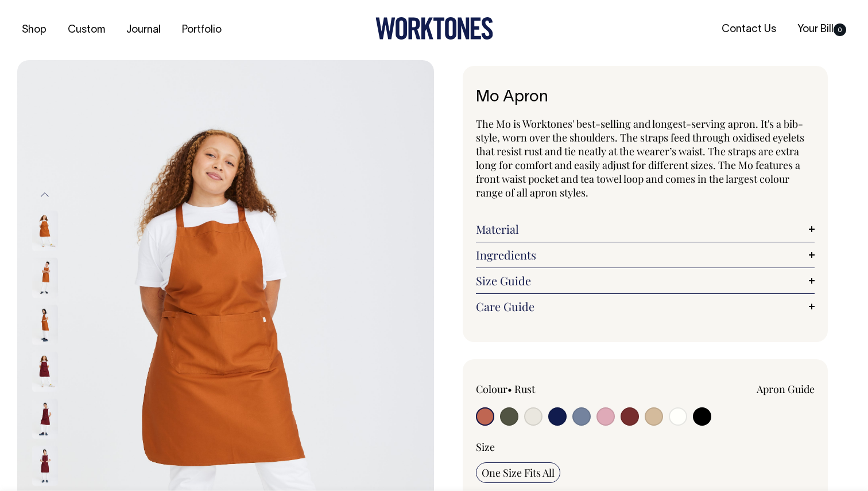  What do you see at coordinates (645, 307) in the screenshot?
I see `a: Care Guide` at bounding box center [645, 307].